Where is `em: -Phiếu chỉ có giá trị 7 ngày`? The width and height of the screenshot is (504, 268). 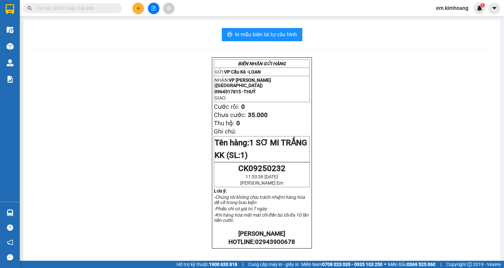
em: -Phiếu chỉ có giá trị 7 ngày is located at coordinates (240, 209).